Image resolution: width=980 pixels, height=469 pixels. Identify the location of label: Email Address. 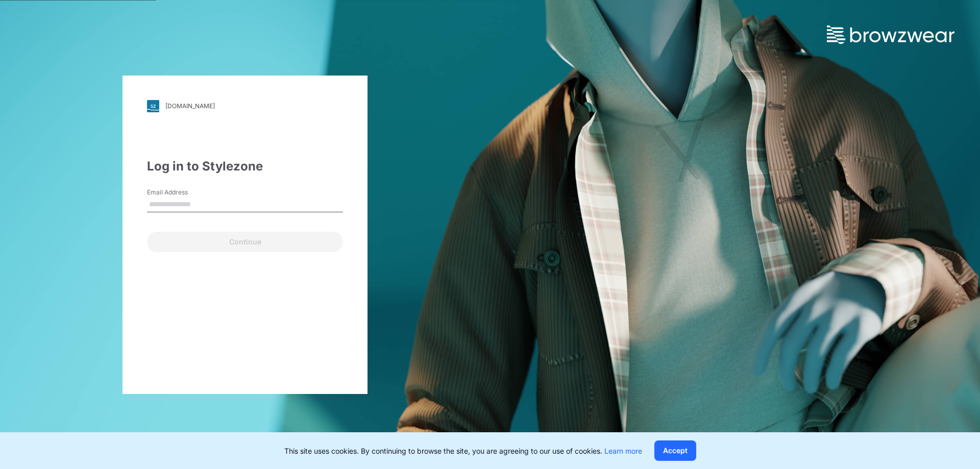
(183, 192).